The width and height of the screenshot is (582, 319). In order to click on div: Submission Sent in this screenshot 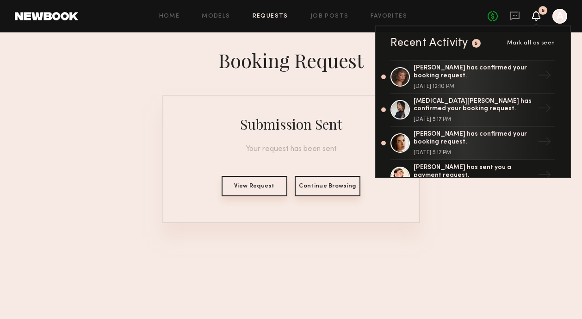, I will do `click(291, 124)`.